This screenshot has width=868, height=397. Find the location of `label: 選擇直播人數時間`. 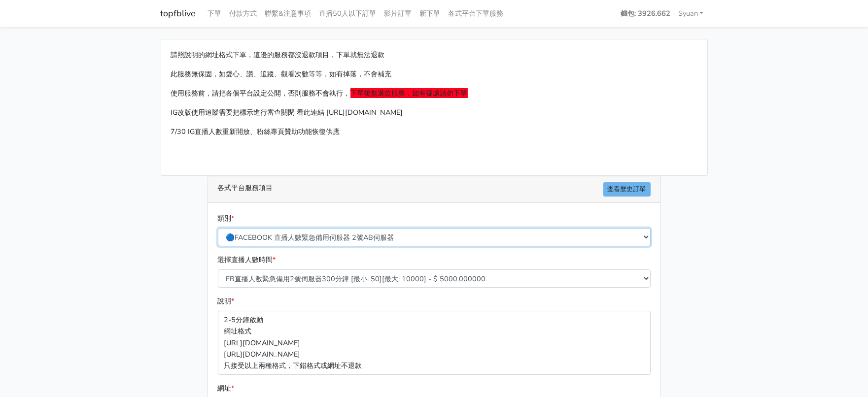

label: 選擇直播人數時間 is located at coordinates (247, 259).